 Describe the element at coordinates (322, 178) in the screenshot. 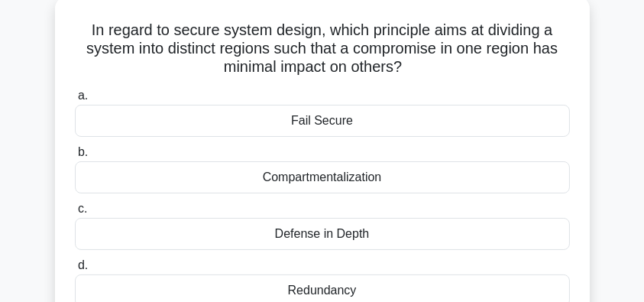

I see `div: Compartmentalization` at that location.